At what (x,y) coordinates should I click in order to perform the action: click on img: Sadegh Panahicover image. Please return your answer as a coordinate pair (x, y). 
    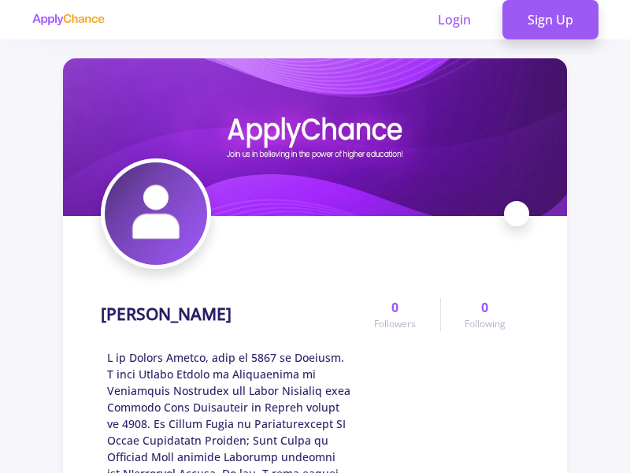
    Looking at the image, I should click on (315, 137).